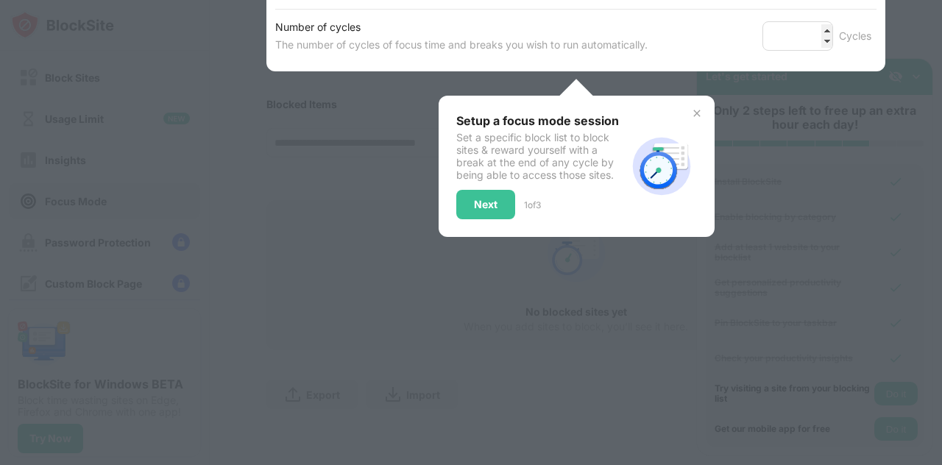 Image resolution: width=942 pixels, height=465 pixels. What do you see at coordinates (662, 166) in the screenshot?
I see `img: focus-mode-timer.svg` at bounding box center [662, 166].